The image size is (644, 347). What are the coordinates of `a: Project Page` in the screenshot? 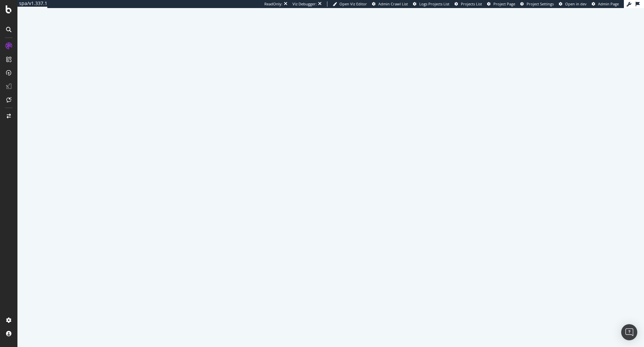 It's located at (501, 4).